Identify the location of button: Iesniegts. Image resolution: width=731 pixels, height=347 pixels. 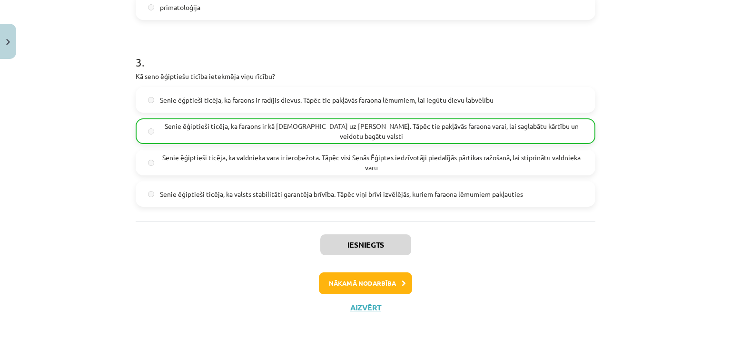
(365, 245).